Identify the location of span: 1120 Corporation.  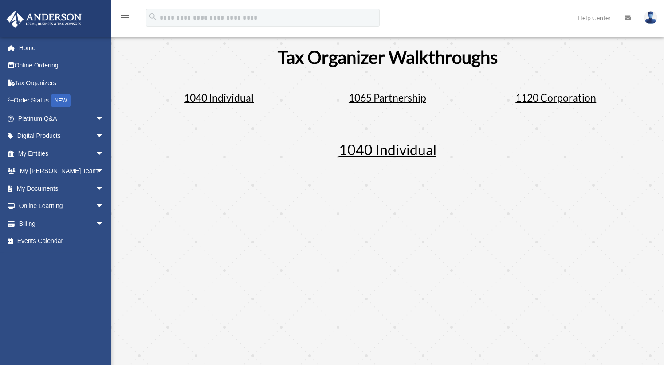
(555, 98).